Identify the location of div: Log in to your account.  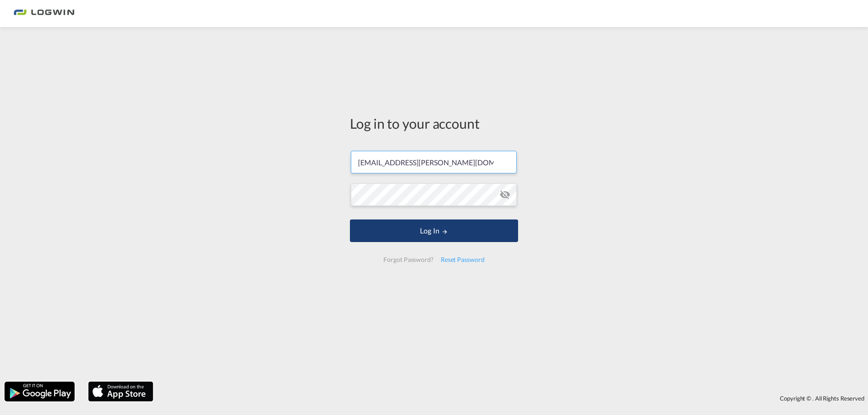
(434, 123).